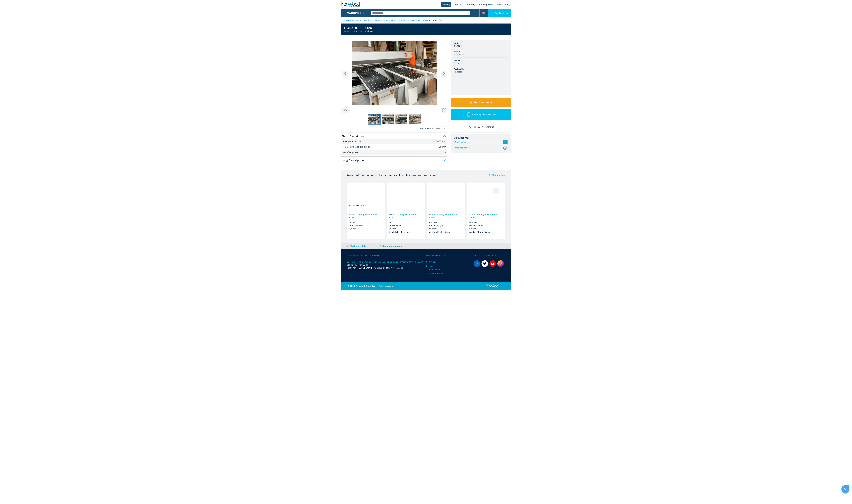 The height and width of the screenshot is (504, 852). I want to click on a: HOMEPAGE, so click(350, 20).